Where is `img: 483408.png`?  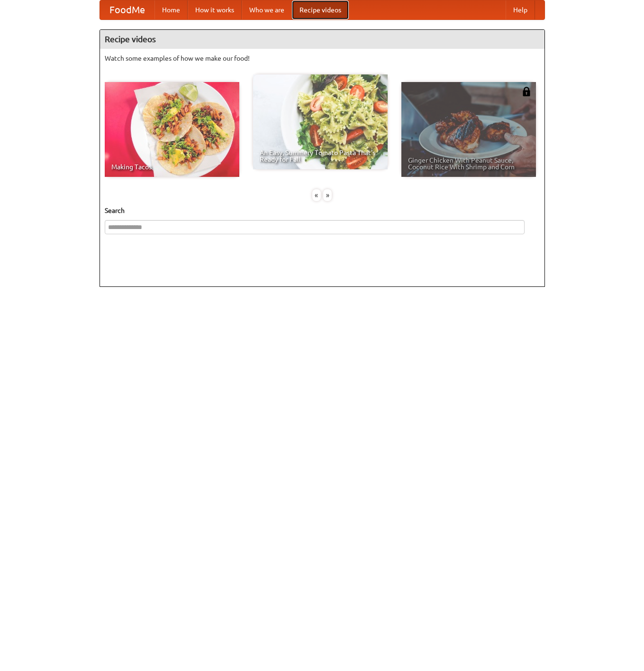 img: 483408.png is located at coordinates (526, 91).